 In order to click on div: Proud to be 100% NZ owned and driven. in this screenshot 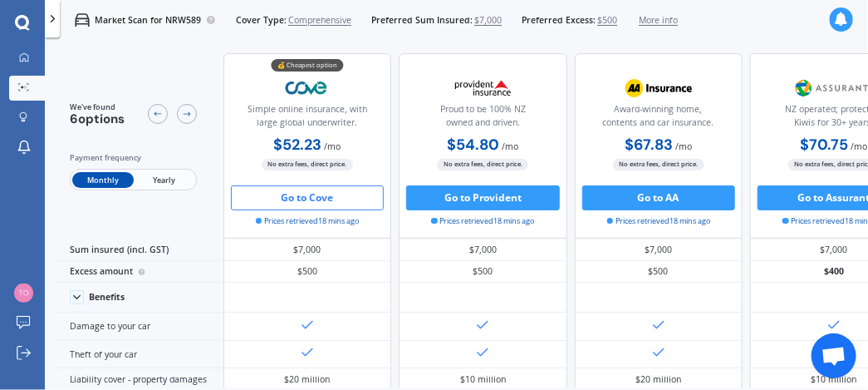, I will do `click(483, 119)`.